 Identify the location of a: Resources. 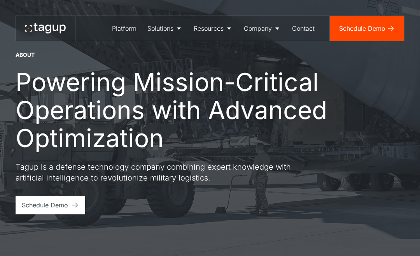
(213, 28).